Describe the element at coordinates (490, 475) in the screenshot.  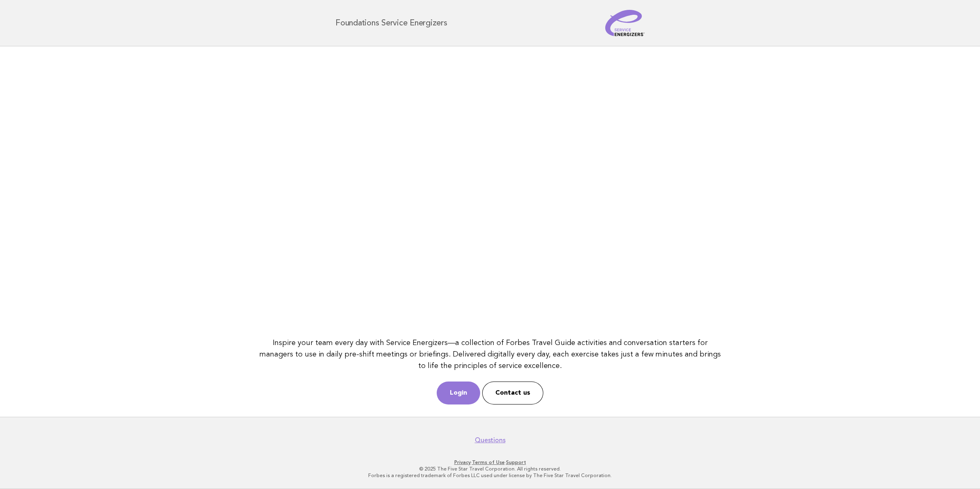
I see `p: Forbes is a registered trademark of Forbes LLC used under license by The Five Star Travel Corpora...` at that location.